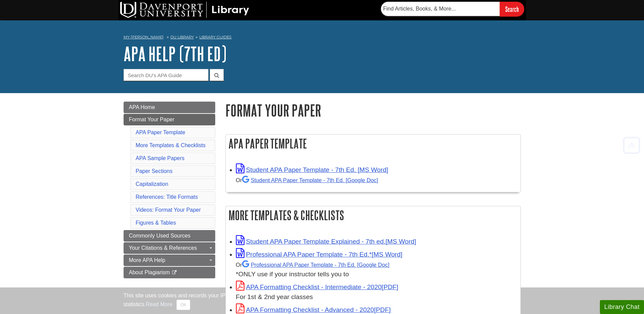 The width and height of the screenshot is (644, 314). Describe the element at coordinates (185, 10) in the screenshot. I see `img: DU Library` at that location.